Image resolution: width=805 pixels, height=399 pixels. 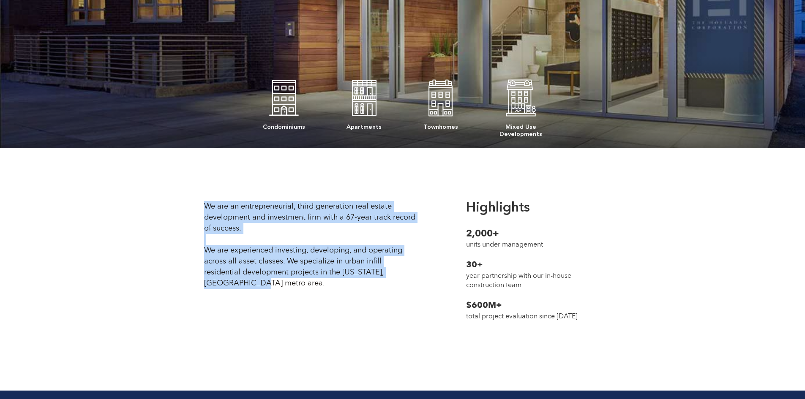 What do you see at coordinates (364, 125) in the screenshot?
I see `div: Apartments` at bounding box center [364, 125].